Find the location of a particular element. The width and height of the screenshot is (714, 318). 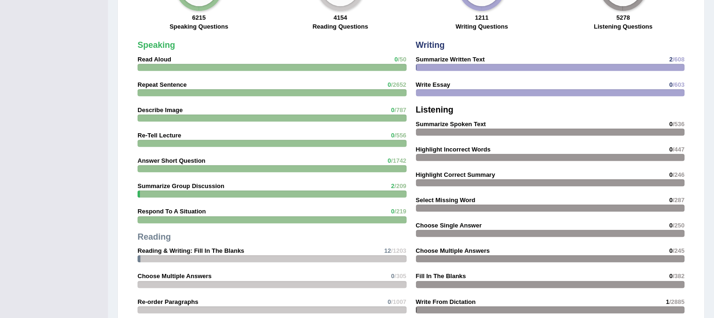

span: /305 is located at coordinates (400, 276).